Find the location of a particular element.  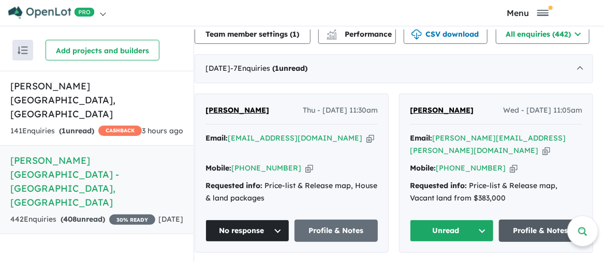

span: 408 is located at coordinates (70, 219).